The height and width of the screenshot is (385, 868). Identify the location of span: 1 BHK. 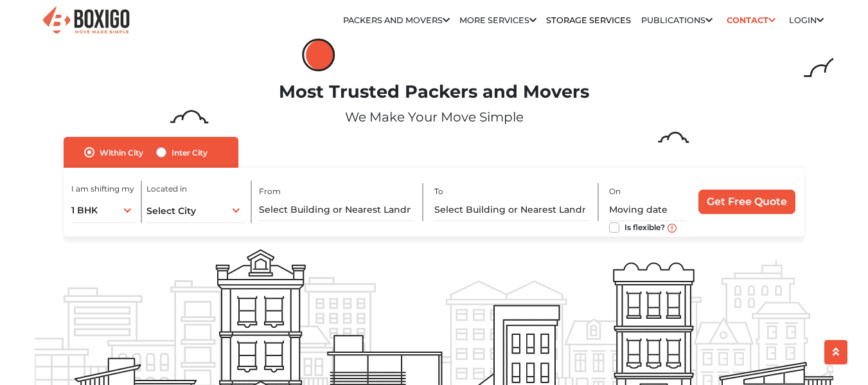
(85, 210).